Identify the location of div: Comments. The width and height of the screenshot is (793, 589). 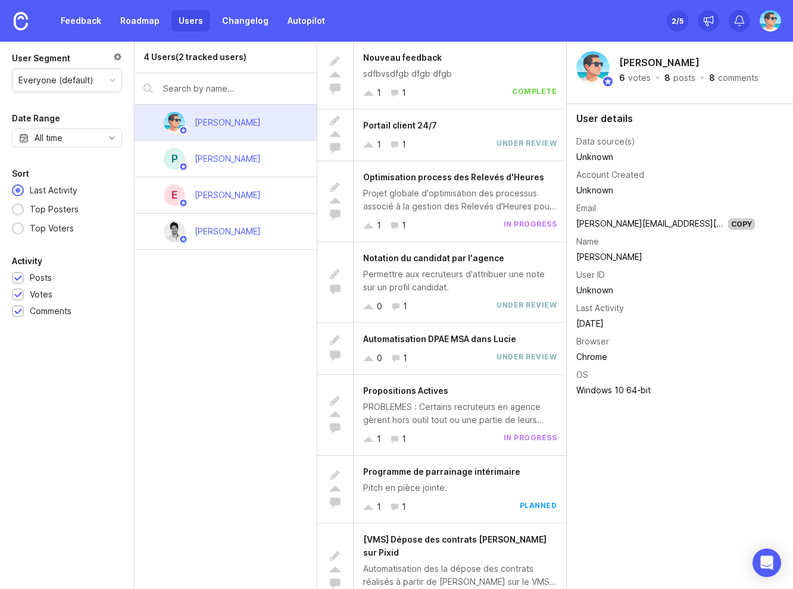
(51, 311).